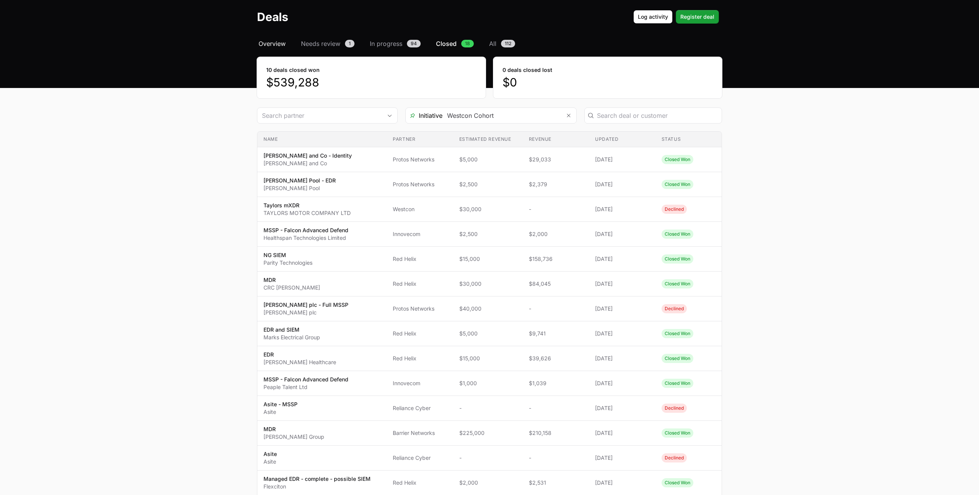 The image size is (979, 495). Describe the element at coordinates (556, 259) in the screenshot. I see `span: $158,736` at that location.